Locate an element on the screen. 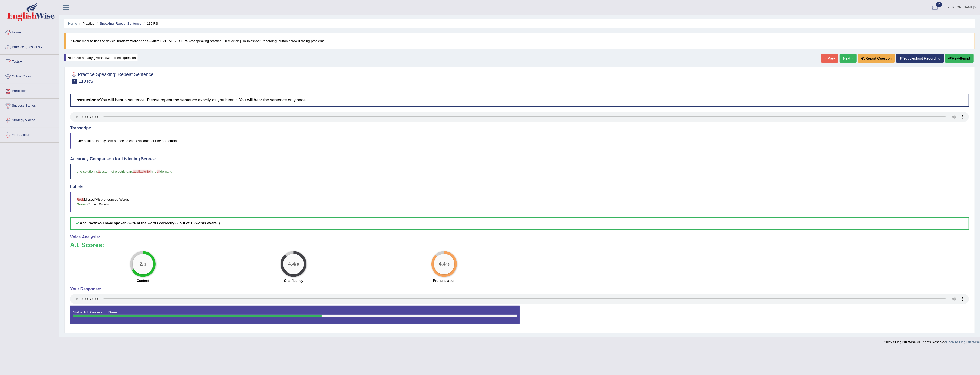  a: Strategy Videos is located at coordinates (30, 119).